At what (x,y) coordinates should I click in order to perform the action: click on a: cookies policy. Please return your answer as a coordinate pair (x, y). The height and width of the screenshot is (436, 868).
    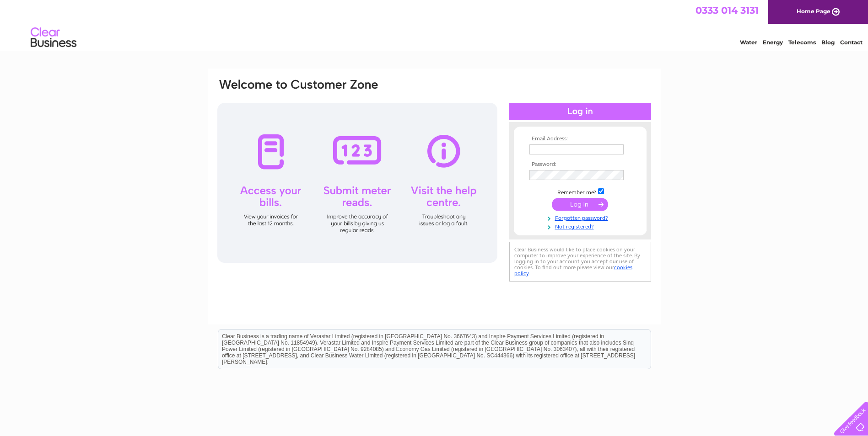
    Looking at the image, I should click on (573, 270).